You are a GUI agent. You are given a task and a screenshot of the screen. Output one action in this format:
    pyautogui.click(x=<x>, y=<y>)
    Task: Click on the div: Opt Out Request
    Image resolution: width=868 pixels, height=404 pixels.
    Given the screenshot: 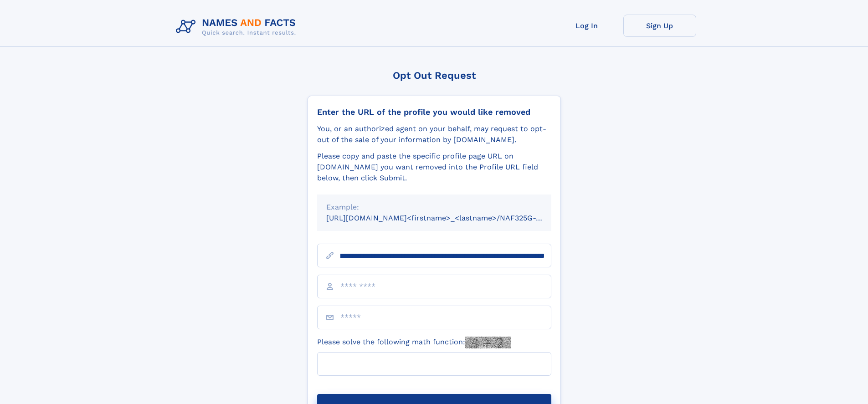 What is the action you would take?
    pyautogui.click(x=434, y=75)
    